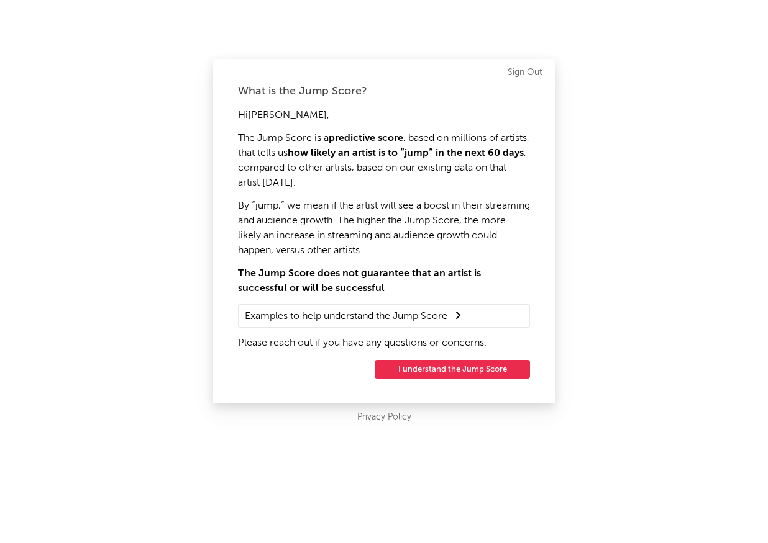 Image resolution: width=768 pixels, height=543 pixels. Describe the element at coordinates (406, 153) in the screenshot. I see `strong: how likely an artist is to “jump” in the next 60 days` at that location.